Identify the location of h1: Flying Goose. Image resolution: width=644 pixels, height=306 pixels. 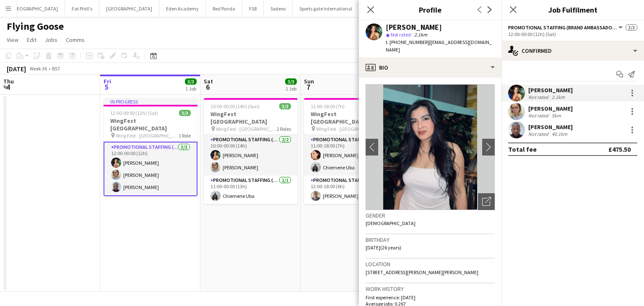
(35, 26).